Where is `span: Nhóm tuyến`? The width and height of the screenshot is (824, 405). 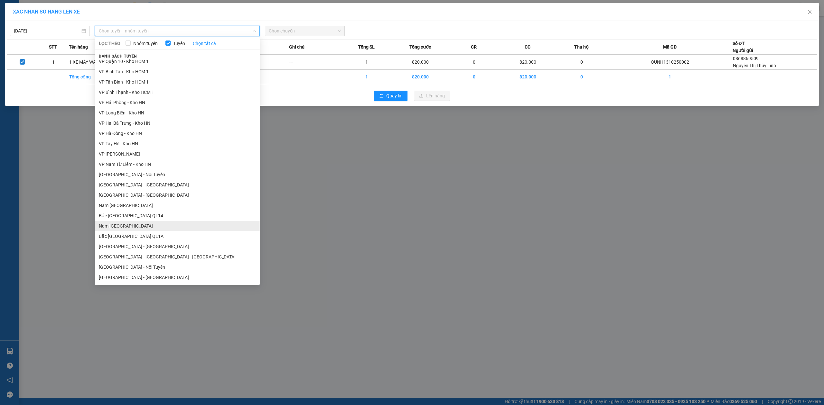 span: Nhóm tuyến is located at coordinates (145, 43).